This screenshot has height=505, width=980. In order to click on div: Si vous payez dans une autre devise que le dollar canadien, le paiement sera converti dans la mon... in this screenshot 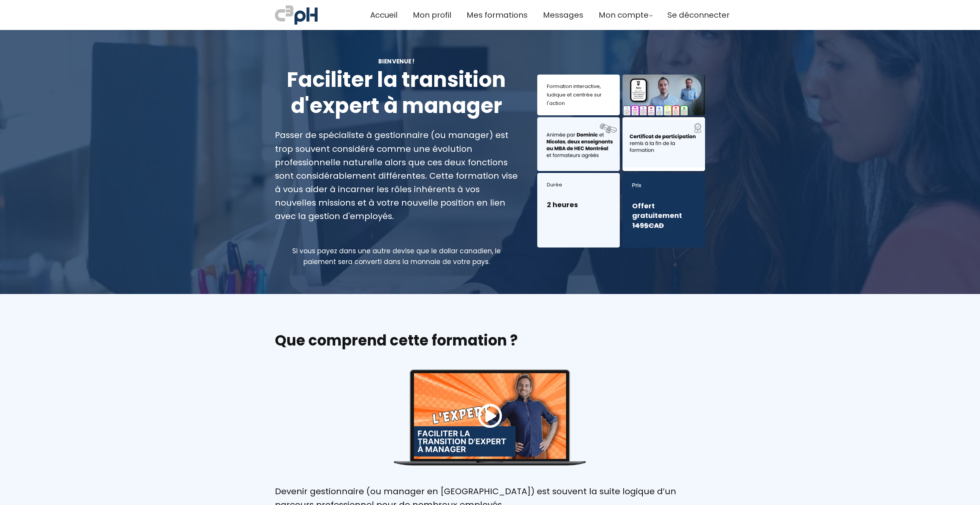, I will do `click(397, 256)`.